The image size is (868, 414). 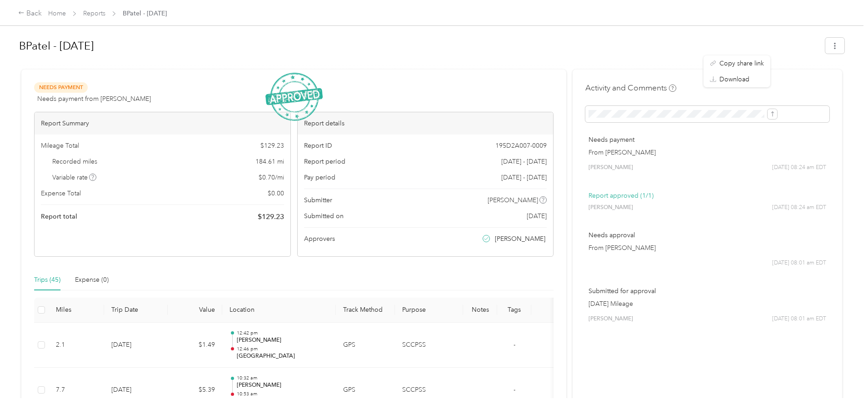 I want to click on div: Report details, so click(x=425, y=123).